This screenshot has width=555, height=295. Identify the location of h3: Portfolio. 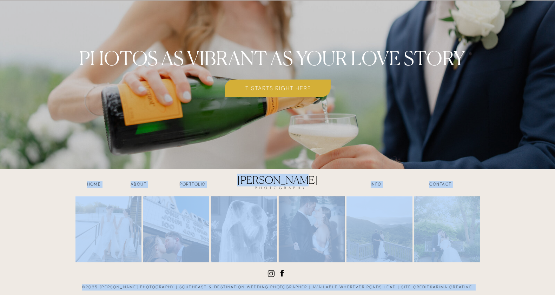
(193, 185).